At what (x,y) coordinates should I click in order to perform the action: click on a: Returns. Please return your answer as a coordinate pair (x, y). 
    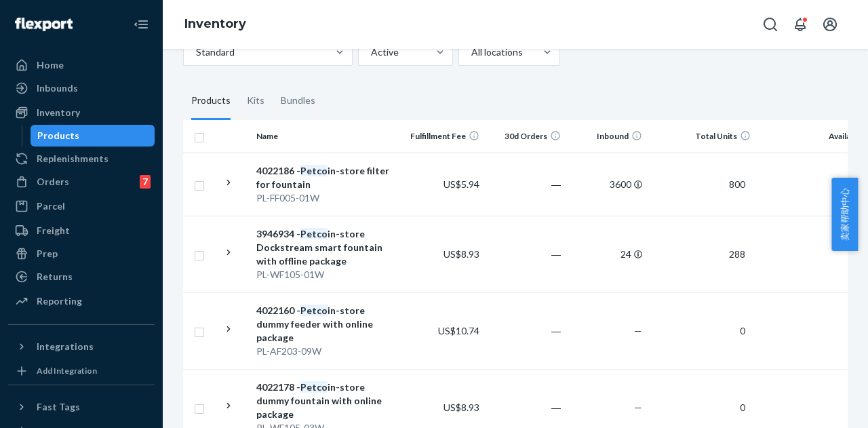
    Looking at the image, I should click on (81, 277).